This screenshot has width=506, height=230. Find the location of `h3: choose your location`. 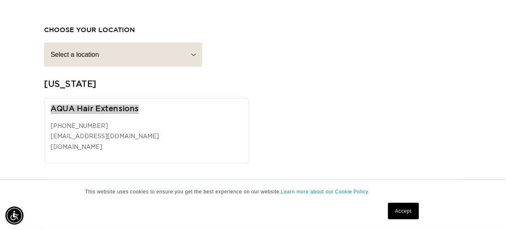

h3: choose your location is located at coordinates (253, 30).